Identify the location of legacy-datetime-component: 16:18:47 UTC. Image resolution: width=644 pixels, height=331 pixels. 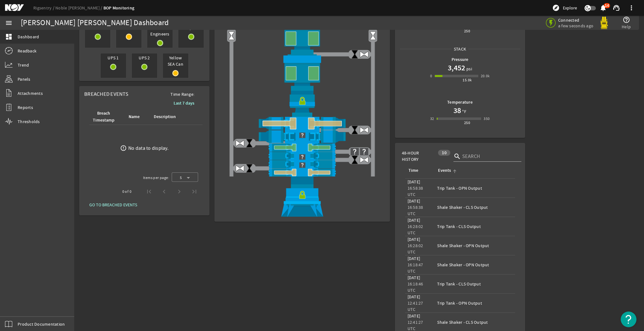
(416, 268).